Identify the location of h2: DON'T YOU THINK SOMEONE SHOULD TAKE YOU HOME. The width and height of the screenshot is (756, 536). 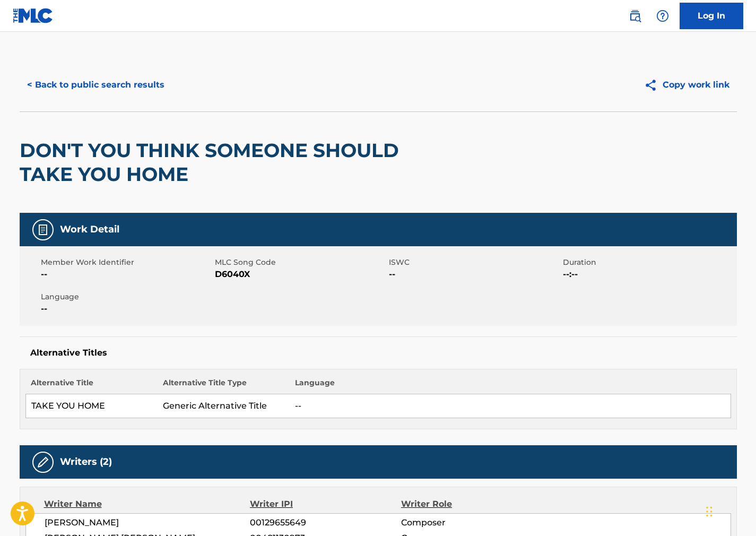
(235, 162).